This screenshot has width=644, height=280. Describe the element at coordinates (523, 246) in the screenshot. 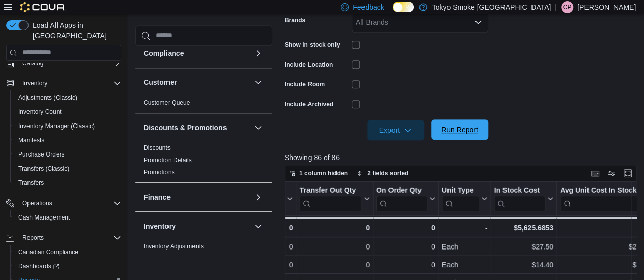

I see `div: $27.50` at that location.